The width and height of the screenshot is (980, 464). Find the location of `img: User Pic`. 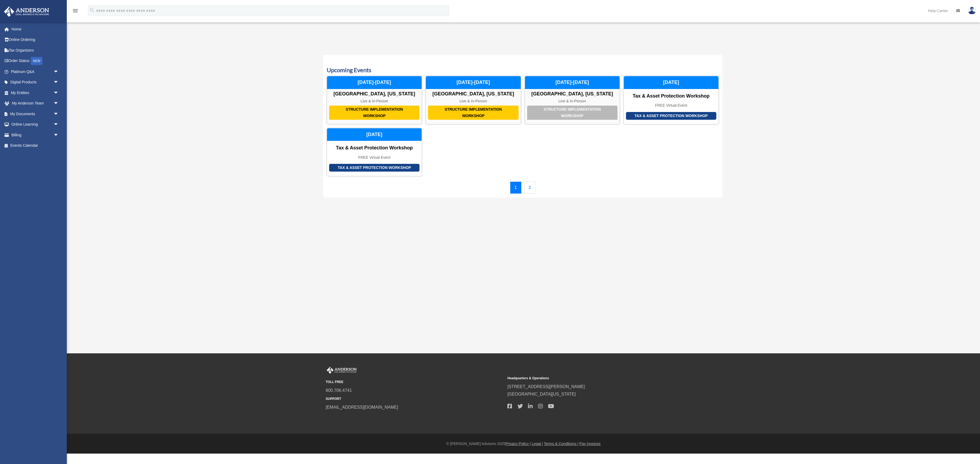

img: User Pic is located at coordinates (972, 10).